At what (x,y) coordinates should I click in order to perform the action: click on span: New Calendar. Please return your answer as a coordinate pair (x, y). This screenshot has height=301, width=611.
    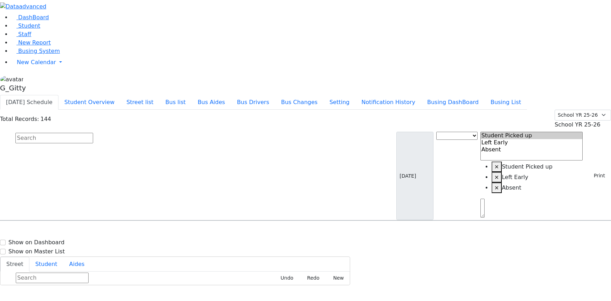
    Looking at the image, I should click on (36, 62).